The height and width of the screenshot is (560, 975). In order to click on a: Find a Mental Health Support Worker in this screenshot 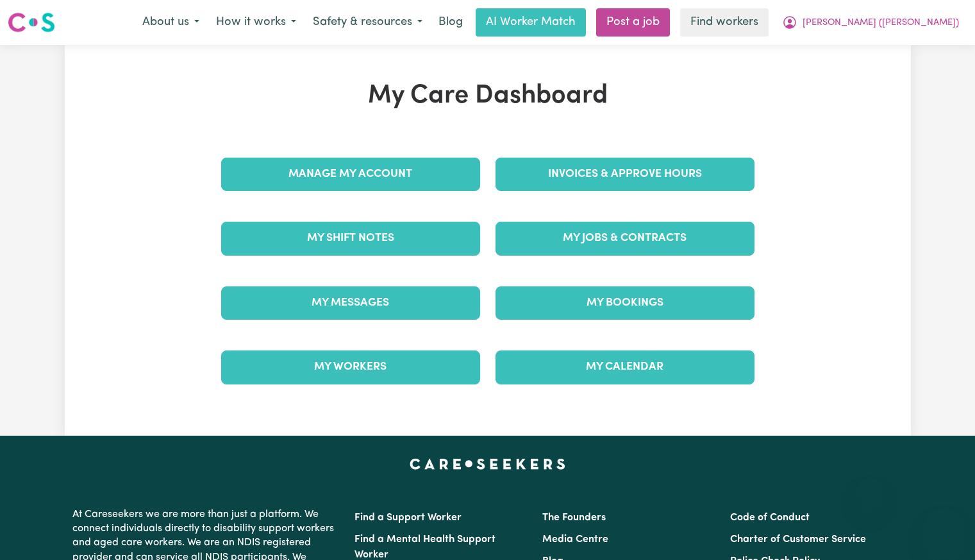, I will do `click(425, 548)`.